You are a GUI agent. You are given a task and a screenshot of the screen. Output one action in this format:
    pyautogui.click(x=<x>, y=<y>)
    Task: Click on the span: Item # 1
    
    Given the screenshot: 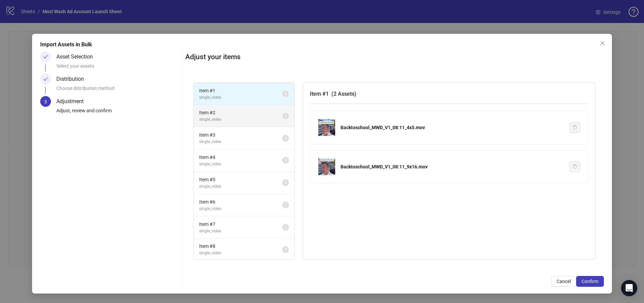 What is the action you would take?
    pyautogui.click(x=241, y=90)
    